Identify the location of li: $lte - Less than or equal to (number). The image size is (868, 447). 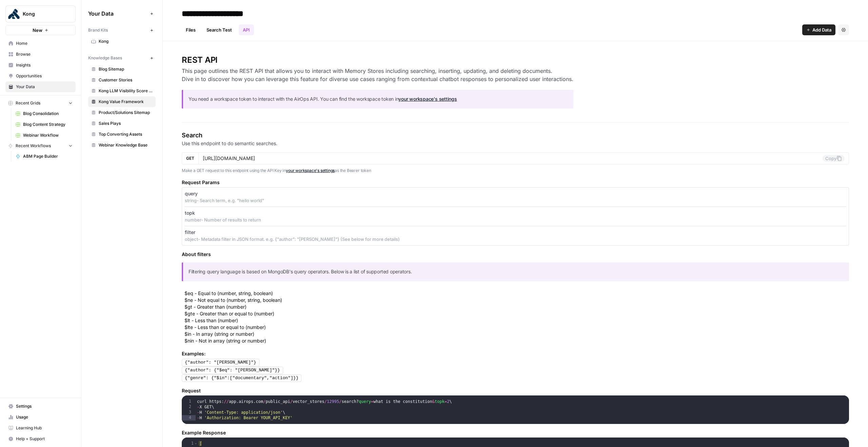
(517, 327).